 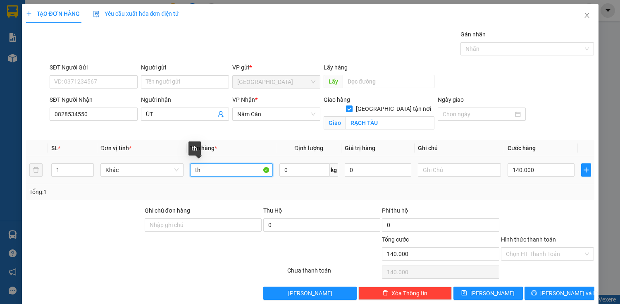 What do you see at coordinates (334, 273) in the screenshot?
I see `div: Chưa thanh toán` at bounding box center [334, 273].